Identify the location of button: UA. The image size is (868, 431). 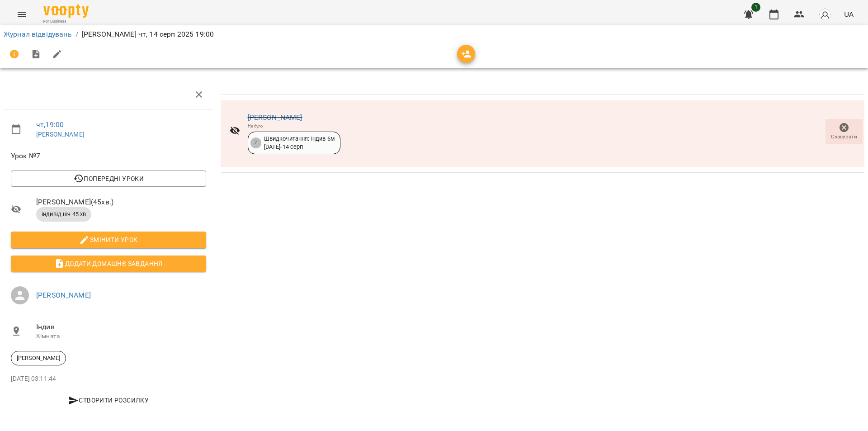
(849, 14).